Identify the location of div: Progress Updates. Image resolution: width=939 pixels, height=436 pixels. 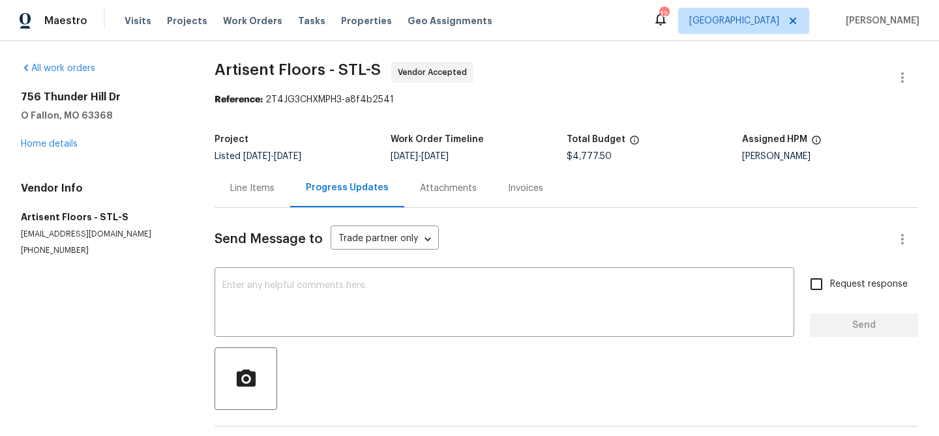
(347, 188).